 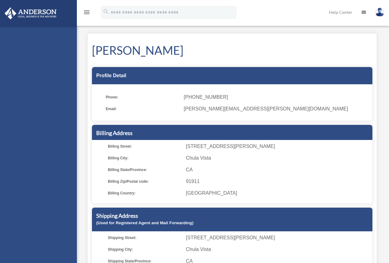 What do you see at coordinates (143, 109) in the screenshot?
I see `span: Email:` at bounding box center [143, 109].